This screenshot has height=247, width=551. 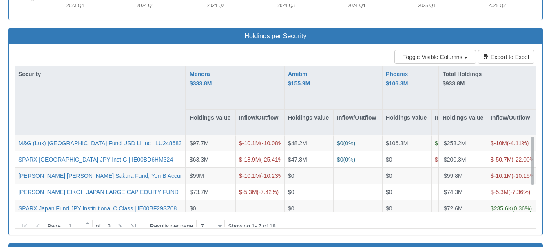 I want to click on text: 2025-Q1, so click(x=426, y=5).